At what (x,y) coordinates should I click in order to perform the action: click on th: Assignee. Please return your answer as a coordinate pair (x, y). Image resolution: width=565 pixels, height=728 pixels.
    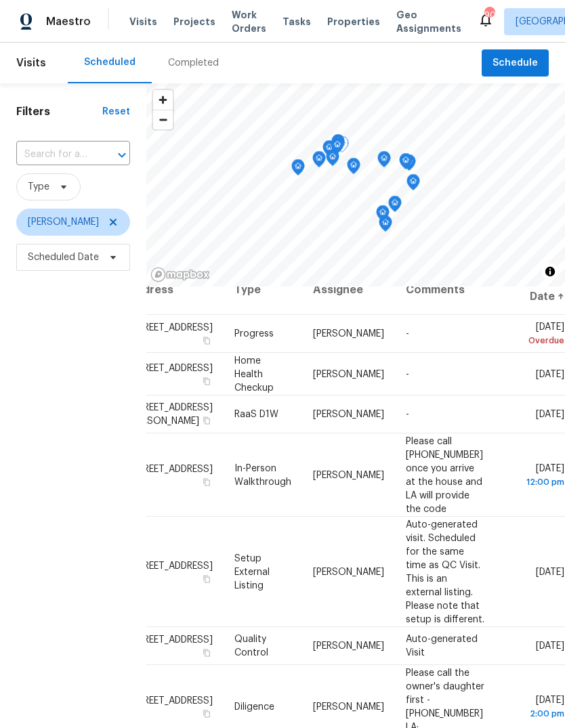
    Looking at the image, I should click on (348, 290).